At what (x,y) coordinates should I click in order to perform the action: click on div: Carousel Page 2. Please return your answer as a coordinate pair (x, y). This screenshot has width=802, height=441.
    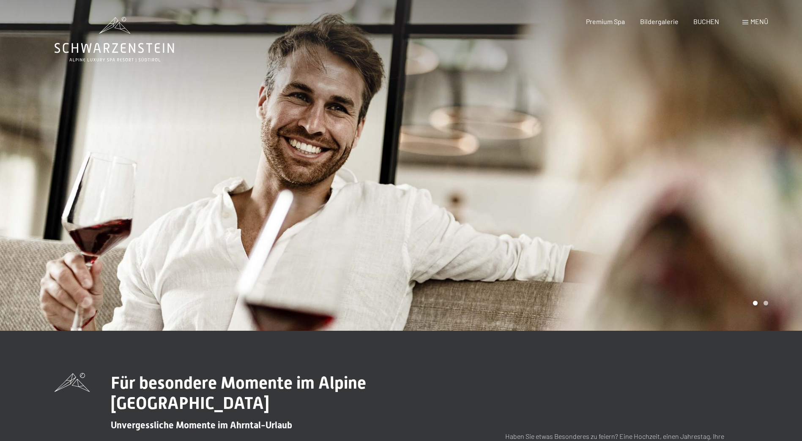
    Looking at the image, I should click on (765, 303).